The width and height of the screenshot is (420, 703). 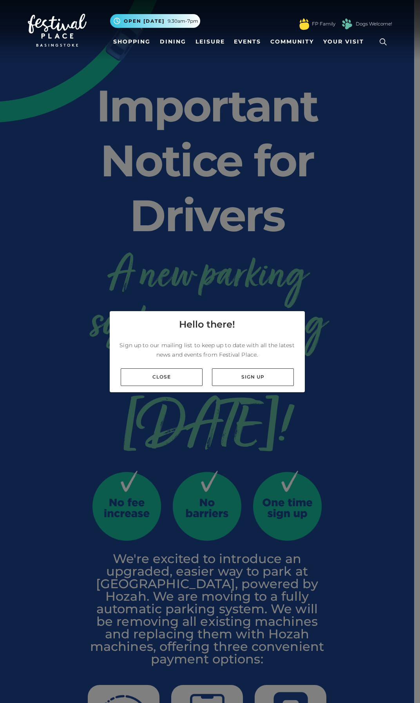 What do you see at coordinates (57, 30) in the screenshot?
I see `img: Festival Place Logo` at bounding box center [57, 30].